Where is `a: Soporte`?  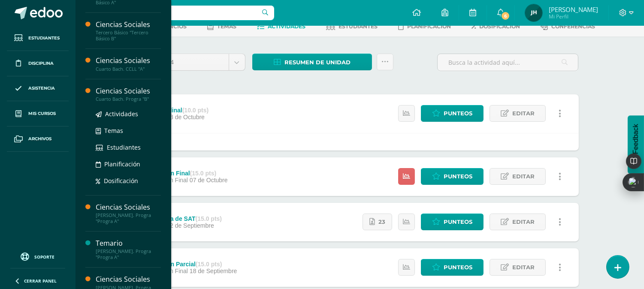 a: Soporte is located at coordinates (37, 255).